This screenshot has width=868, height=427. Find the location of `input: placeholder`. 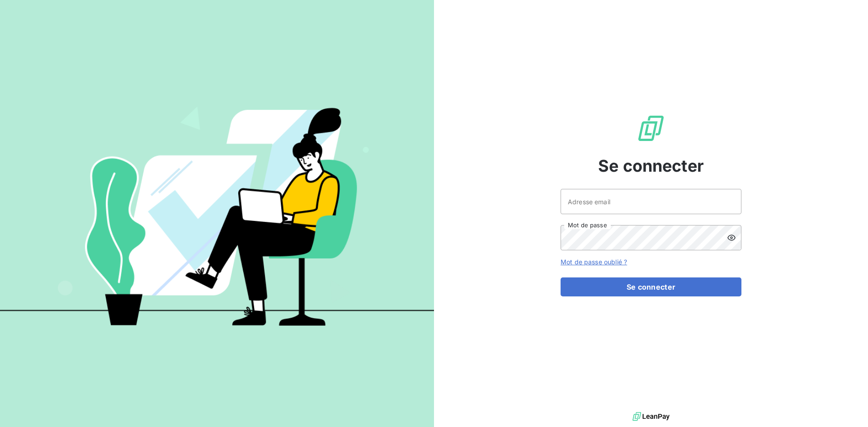

input: placeholder is located at coordinates (651, 201).